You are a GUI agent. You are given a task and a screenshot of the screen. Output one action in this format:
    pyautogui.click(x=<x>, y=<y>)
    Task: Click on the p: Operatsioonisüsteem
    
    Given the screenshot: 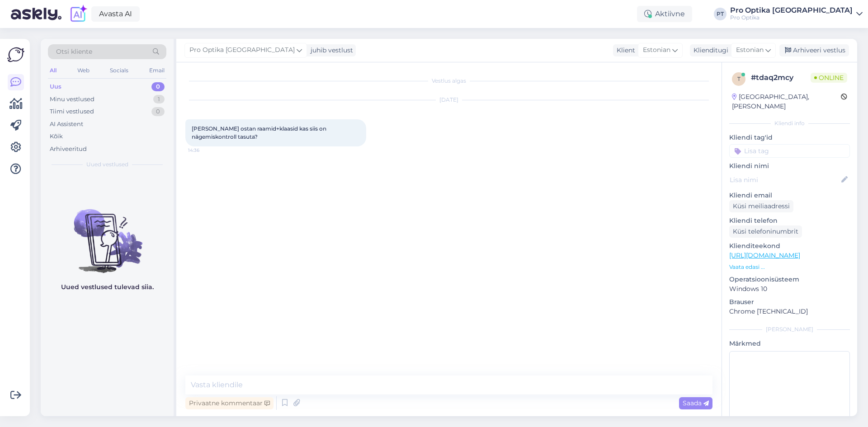 What is the action you would take?
    pyautogui.click(x=790, y=279)
    